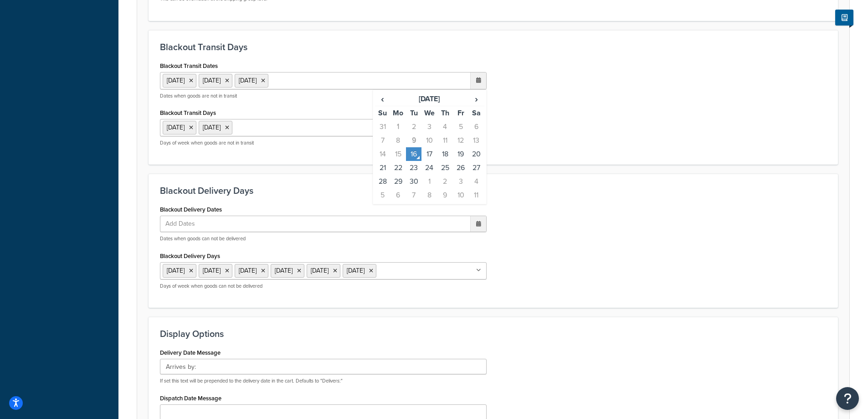  Describe the element at coordinates (189, 66) in the screenshot. I see `label: Blackout Transit Dates` at that location.